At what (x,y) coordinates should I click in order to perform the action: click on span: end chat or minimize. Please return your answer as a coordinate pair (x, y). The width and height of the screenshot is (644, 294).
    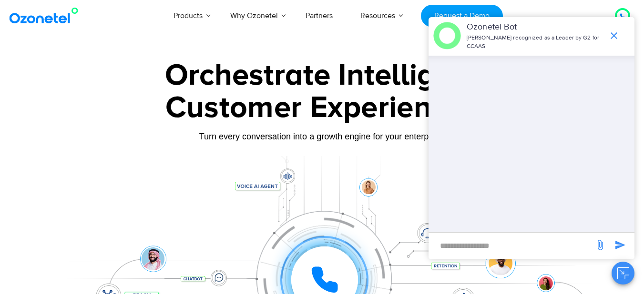
    Looking at the image, I should click on (614, 36).